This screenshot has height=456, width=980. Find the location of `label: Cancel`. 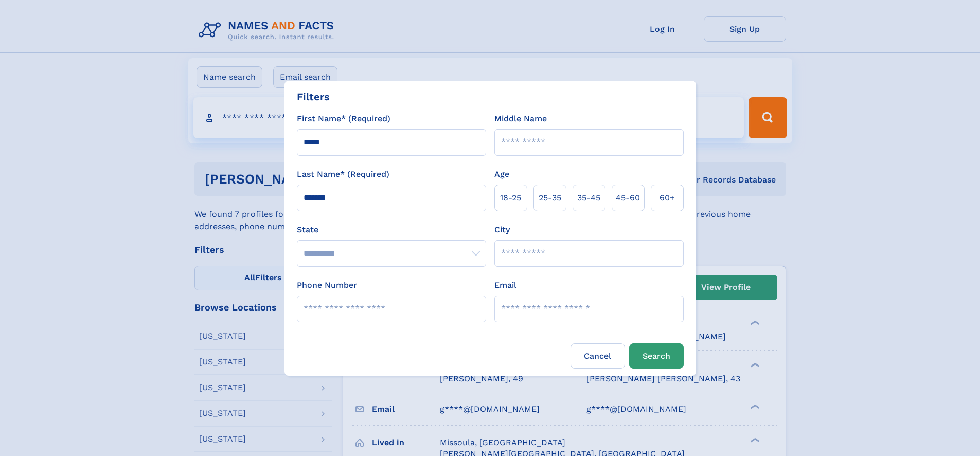

label: Cancel is located at coordinates (598, 356).